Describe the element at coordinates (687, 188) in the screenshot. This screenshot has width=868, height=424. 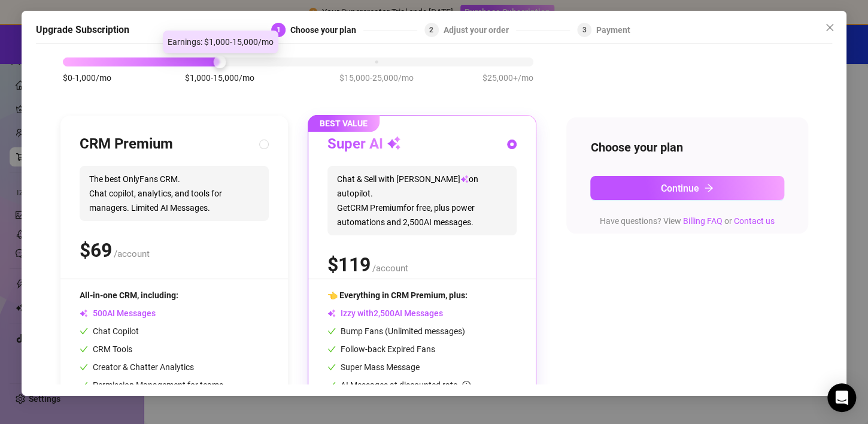
I see `button: Continuearrow-right` at that location.